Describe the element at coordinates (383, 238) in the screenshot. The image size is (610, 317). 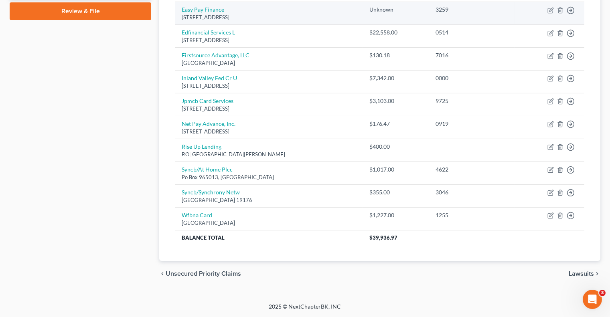
I see `span: $39,936.97` at that location.